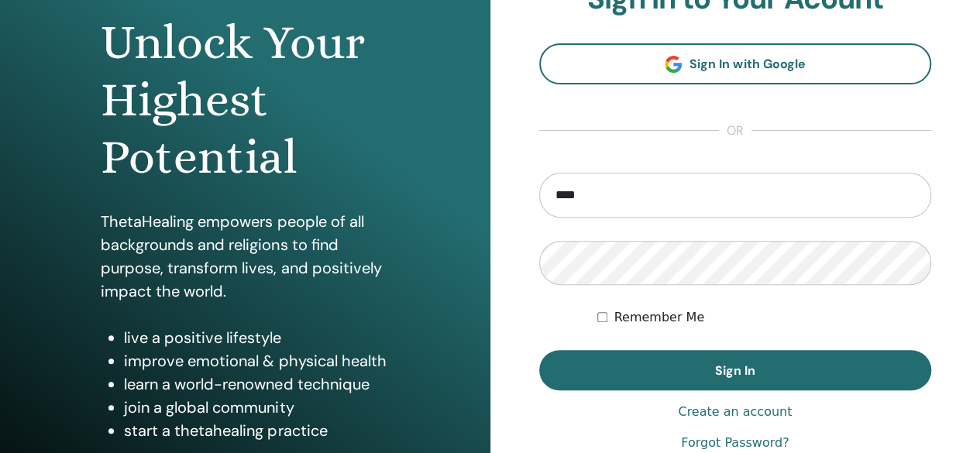 The width and height of the screenshot is (980, 453). I want to click on button: Sign In, so click(736, 370).